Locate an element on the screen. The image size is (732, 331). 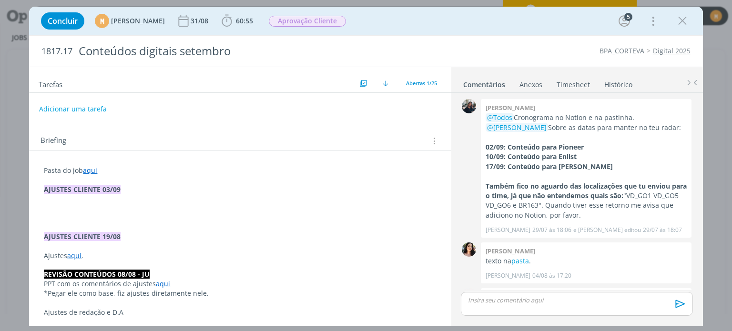
button: 5 is located at coordinates (624, 21).